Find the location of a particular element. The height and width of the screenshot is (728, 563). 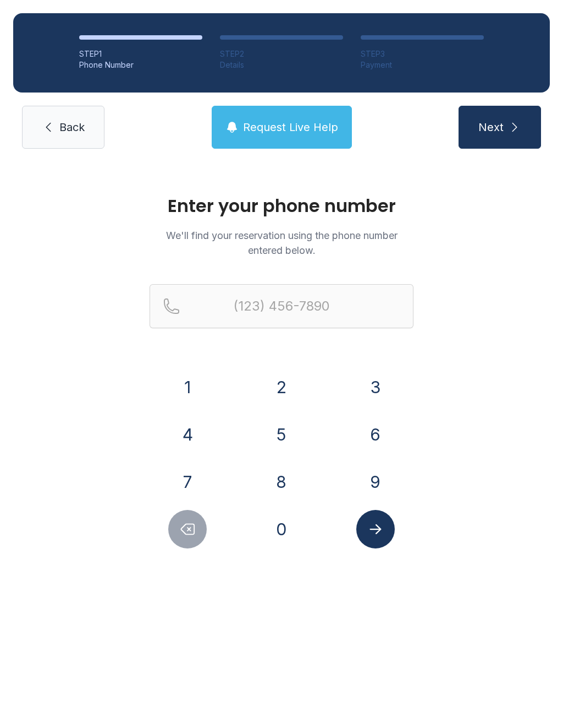

p: We'll find your reservation using the phone number entered below. is located at coordinates (282, 243).